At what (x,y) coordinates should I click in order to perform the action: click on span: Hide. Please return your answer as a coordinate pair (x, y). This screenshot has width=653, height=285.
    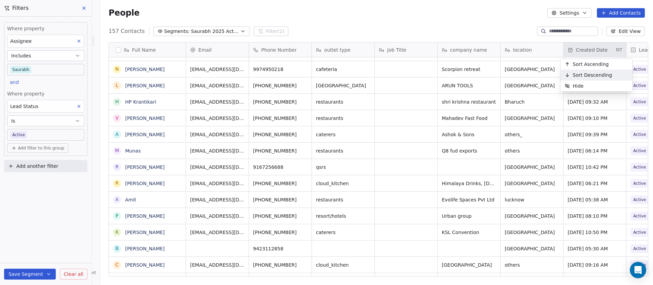
    Looking at the image, I should click on (578, 86).